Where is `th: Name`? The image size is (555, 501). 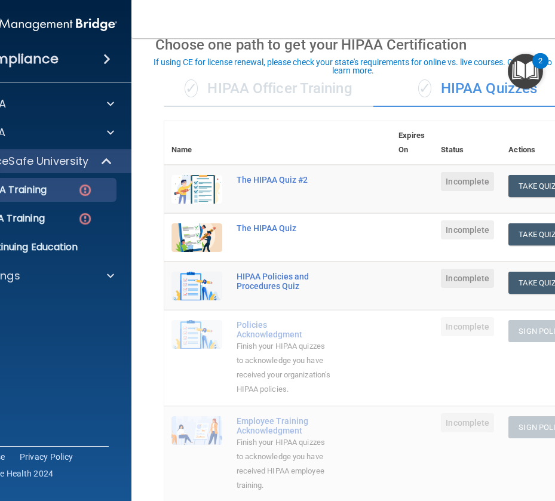
th: Name is located at coordinates (197, 143).